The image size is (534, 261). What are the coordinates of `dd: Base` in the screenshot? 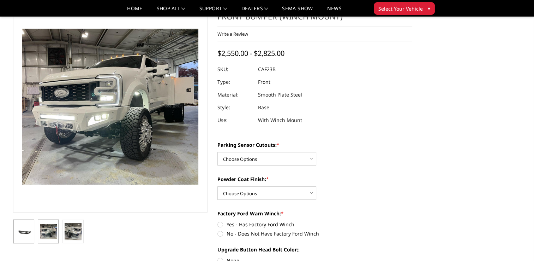 It's located at (264, 107).